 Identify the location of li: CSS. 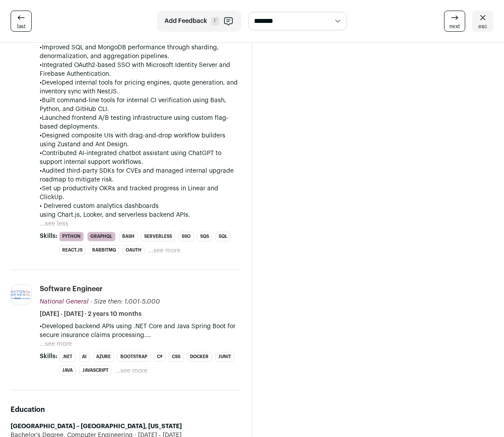
(176, 357).